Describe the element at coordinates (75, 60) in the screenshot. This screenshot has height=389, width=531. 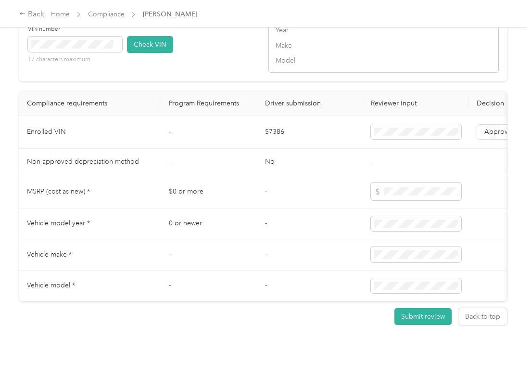
I see `p: 17 characters maximum` at that location.